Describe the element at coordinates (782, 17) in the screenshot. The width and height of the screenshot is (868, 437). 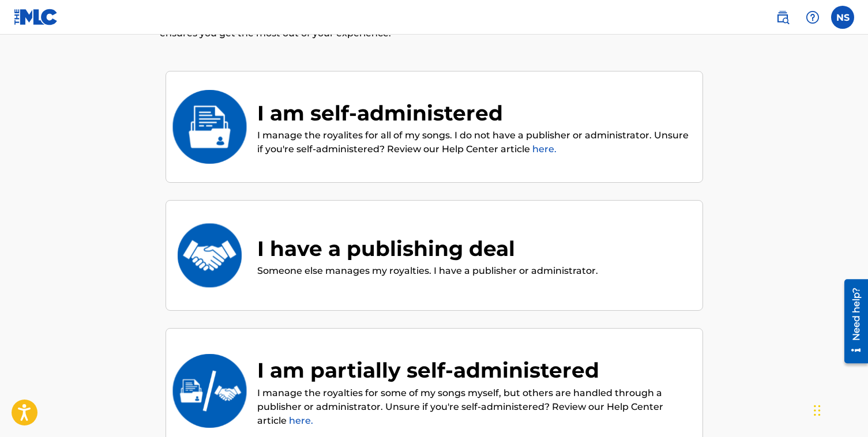
I see `a: Public Search` at that location.